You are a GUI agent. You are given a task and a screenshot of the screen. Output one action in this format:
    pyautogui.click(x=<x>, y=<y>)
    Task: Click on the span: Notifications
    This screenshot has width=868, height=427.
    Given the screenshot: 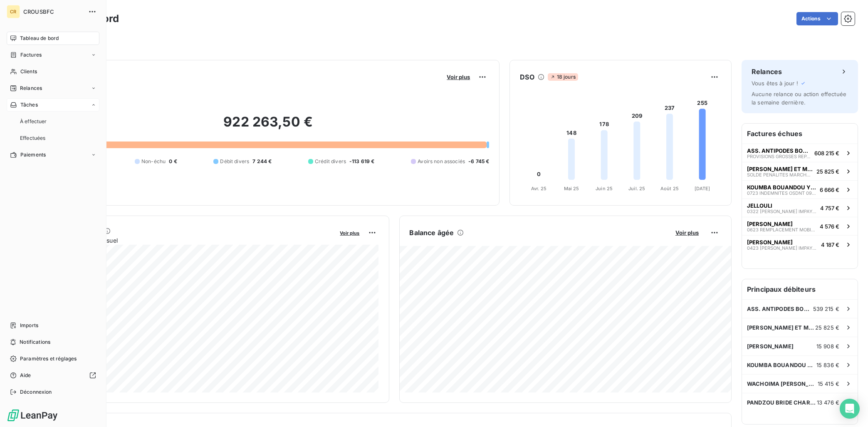 What is the action you would take?
    pyautogui.click(x=35, y=342)
    